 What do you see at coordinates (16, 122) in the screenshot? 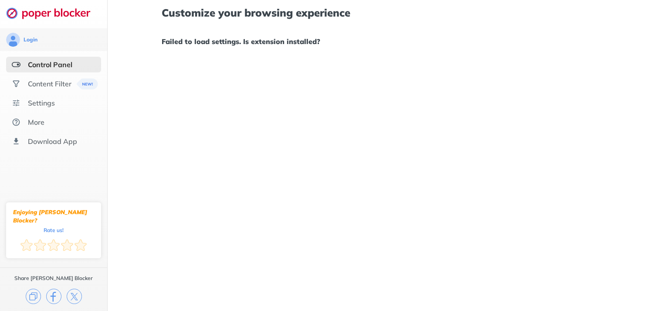
I see `img: about.svg` at bounding box center [16, 122].